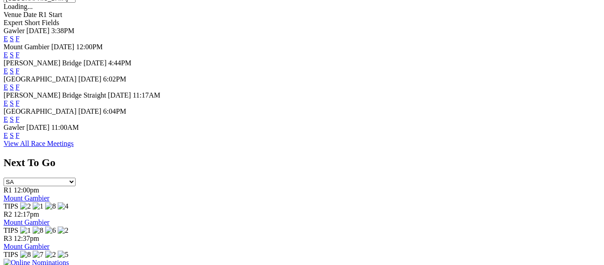  What do you see at coordinates (26, 214) in the screenshot?
I see `span: 12:17pm` at bounding box center [26, 214].